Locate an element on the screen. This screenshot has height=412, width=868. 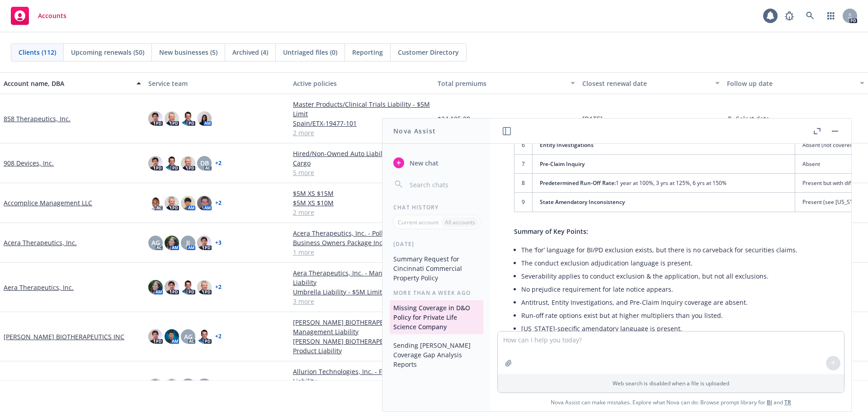
span: Untriaged files (0) is located at coordinates (311, 52).